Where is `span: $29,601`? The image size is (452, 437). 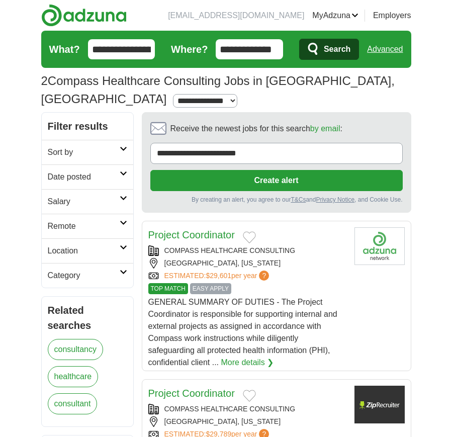 span: $29,601 is located at coordinates (218, 276).